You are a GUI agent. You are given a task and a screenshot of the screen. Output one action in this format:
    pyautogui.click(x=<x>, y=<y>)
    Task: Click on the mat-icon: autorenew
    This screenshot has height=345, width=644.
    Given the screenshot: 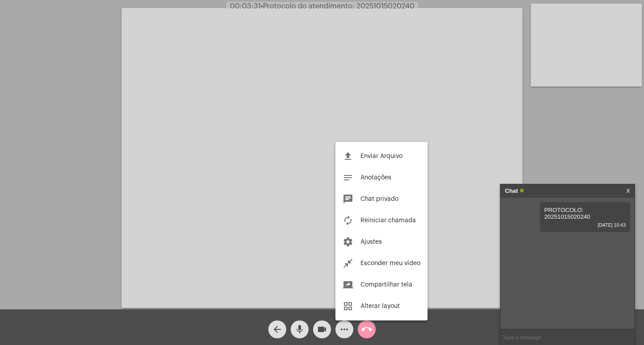 What is the action you would take?
    pyautogui.click(x=348, y=221)
    